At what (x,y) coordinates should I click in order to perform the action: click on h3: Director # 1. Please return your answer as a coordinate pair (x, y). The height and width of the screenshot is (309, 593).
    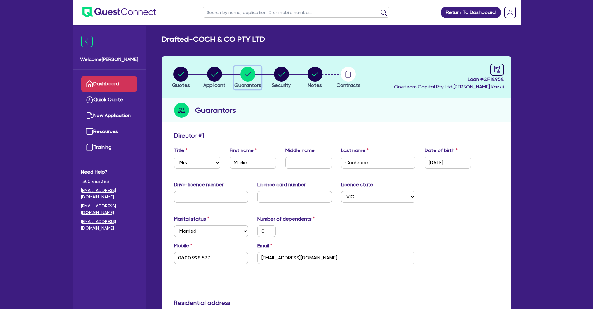
    Looking at the image, I should click on (189, 135).